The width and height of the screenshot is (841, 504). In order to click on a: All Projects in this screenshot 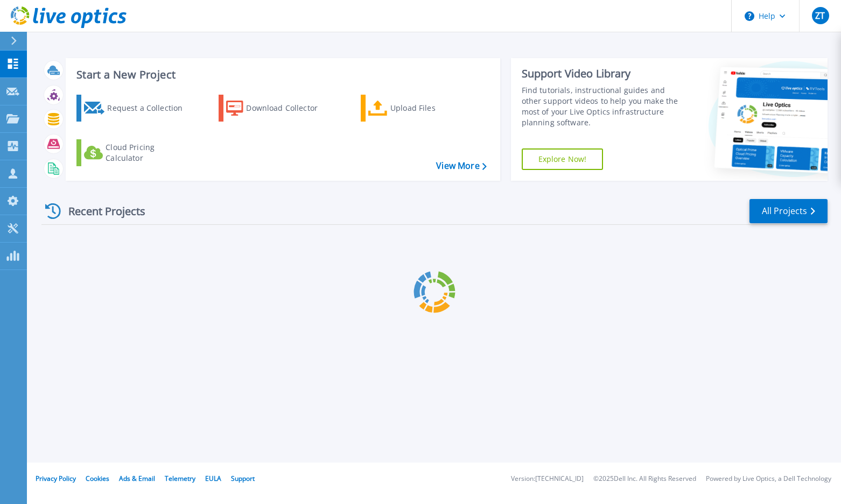, I will do `click(788, 211)`.